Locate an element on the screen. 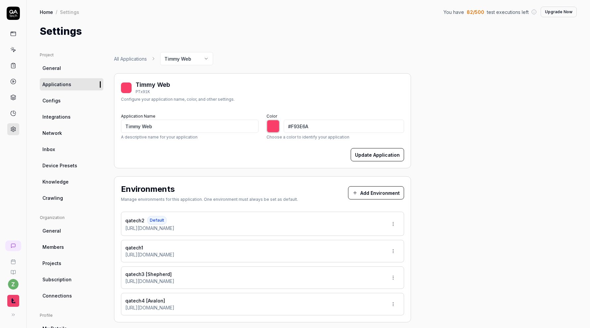 The image size is (590, 328). span: qatech1 is located at coordinates (134, 247).